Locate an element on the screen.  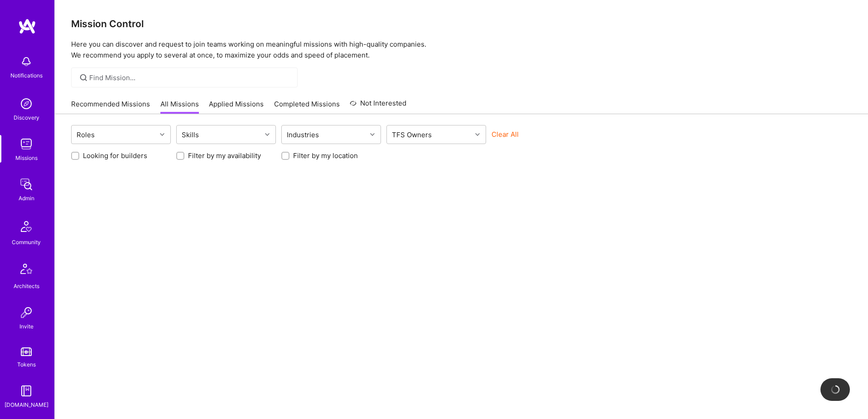
div: Notifications is located at coordinates (27, 75).